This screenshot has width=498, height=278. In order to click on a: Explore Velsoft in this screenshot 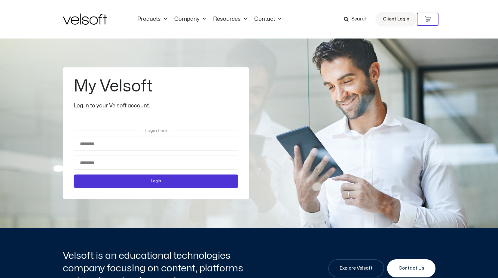, I will do `click(356, 268)`.